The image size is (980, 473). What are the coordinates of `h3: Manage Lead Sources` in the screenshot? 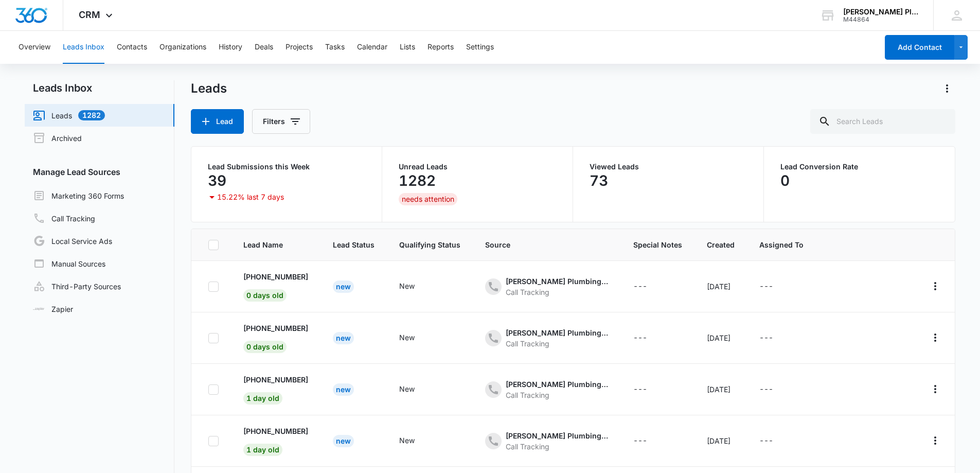 It's located at (100, 172).